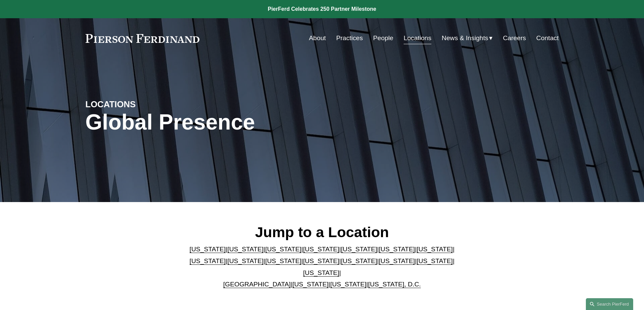 The image size is (644, 310). What do you see at coordinates (547, 38) in the screenshot?
I see `a: Contact` at bounding box center [547, 38].